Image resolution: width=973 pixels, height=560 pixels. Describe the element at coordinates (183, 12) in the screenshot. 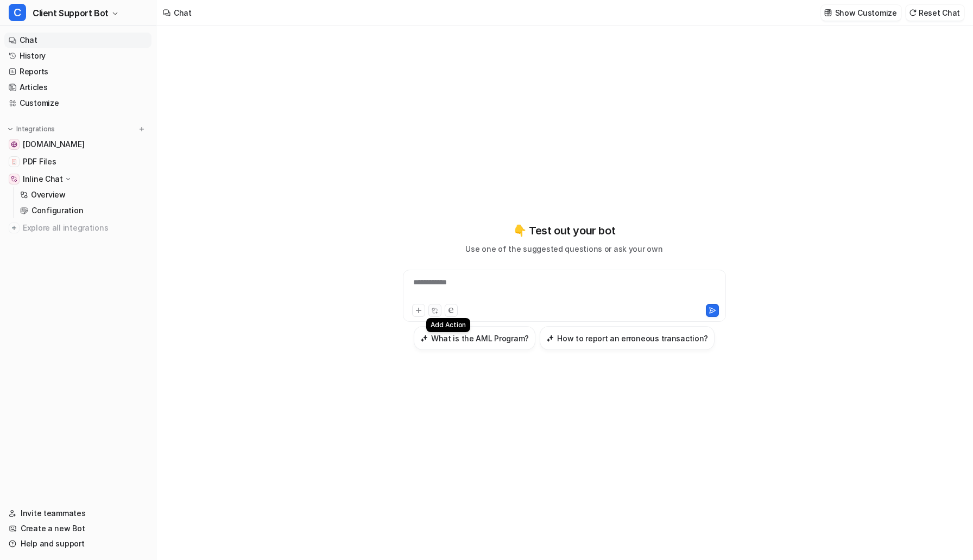

I see `div: Chat` at that location.